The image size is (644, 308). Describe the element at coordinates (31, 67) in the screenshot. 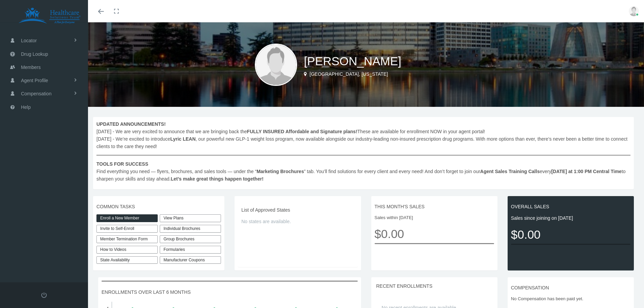

I see `span: Members` at that location.